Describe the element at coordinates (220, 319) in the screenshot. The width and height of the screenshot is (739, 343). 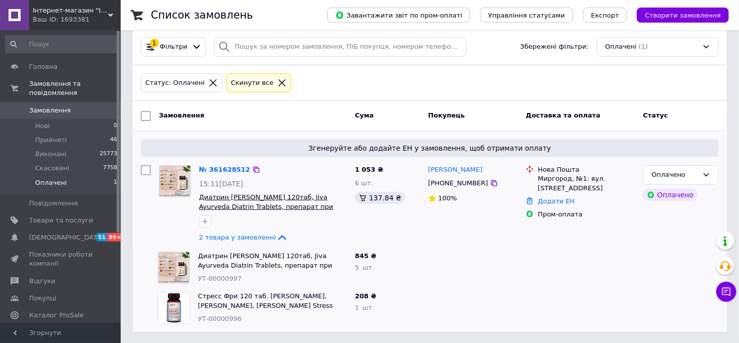
I see `span: УТ-00000996` at that location.